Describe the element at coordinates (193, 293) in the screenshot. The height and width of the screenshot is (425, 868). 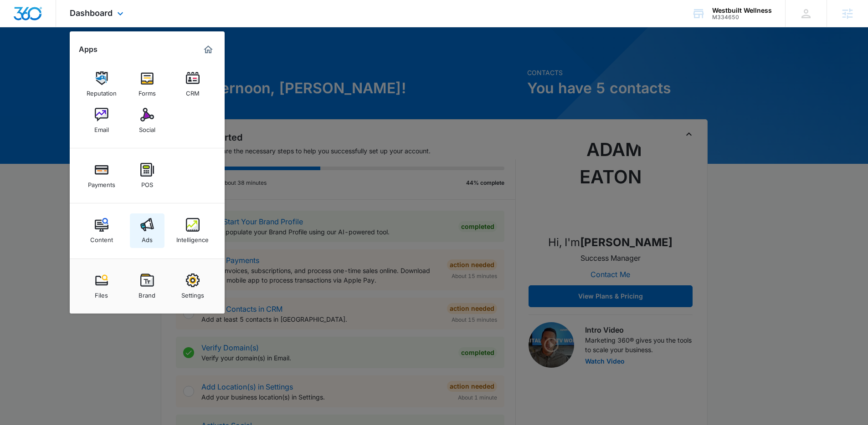
I see `div: Settings` at that location.